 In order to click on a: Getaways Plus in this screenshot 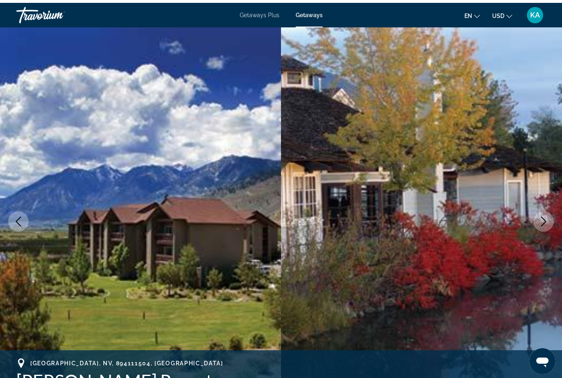, I will do `click(259, 12)`.